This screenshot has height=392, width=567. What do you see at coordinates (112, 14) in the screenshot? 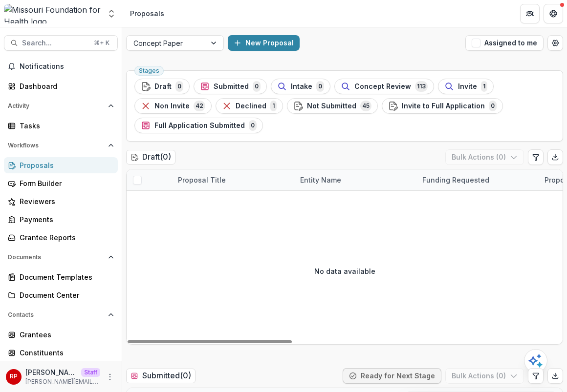
I see `button: Open entity switcher` at bounding box center [112, 14].